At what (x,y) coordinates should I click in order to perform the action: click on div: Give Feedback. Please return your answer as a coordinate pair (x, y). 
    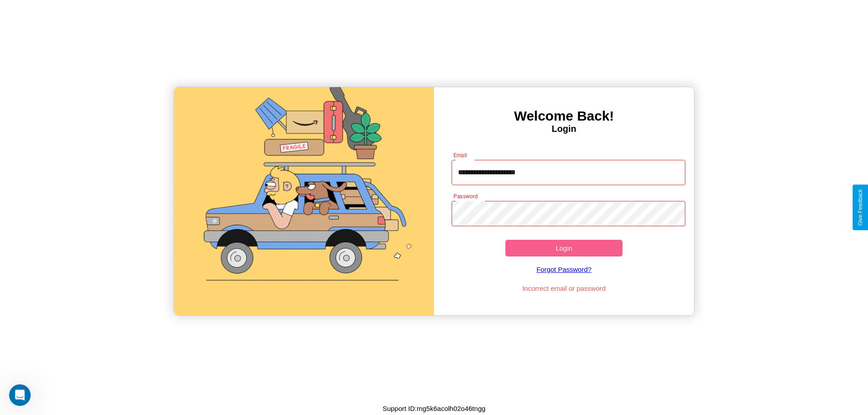
    Looking at the image, I should click on (860, 208).